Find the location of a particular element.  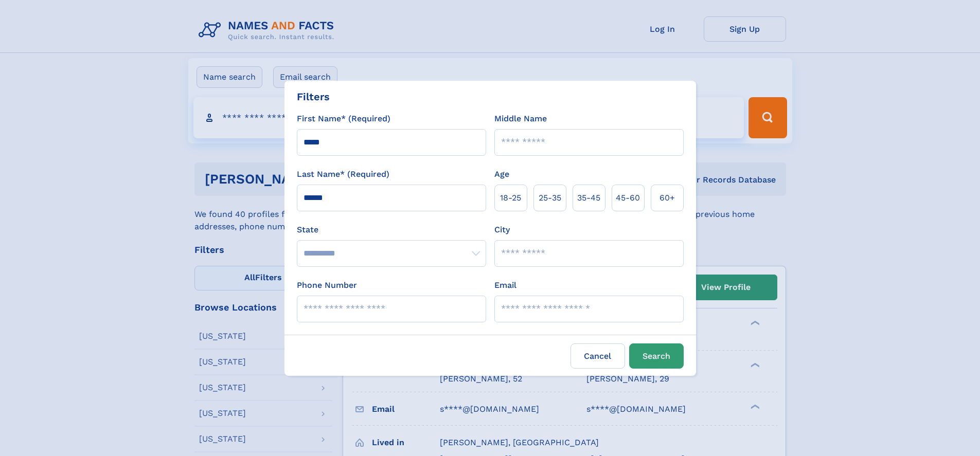

div: Filters is located at coordinates (313, 96).